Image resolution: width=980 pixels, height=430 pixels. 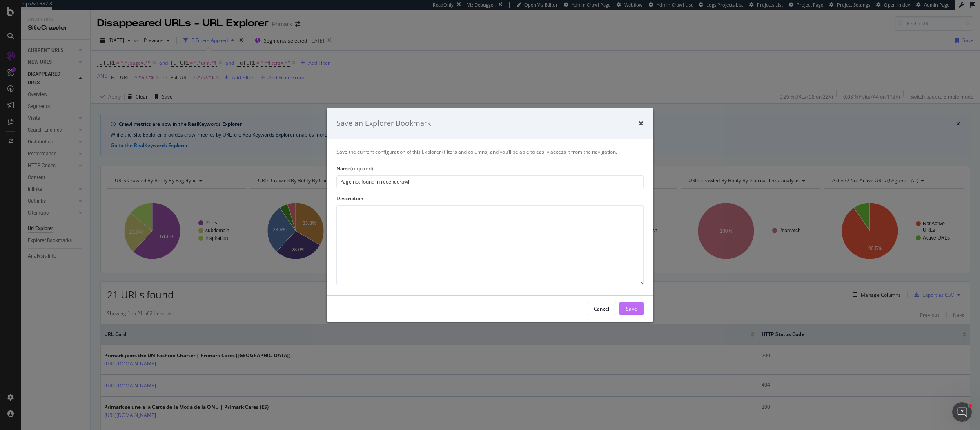 What do you see at coordinates (601, 308) in the screenshot?
I see `div: Cancel` at bounding box center [601, 308].